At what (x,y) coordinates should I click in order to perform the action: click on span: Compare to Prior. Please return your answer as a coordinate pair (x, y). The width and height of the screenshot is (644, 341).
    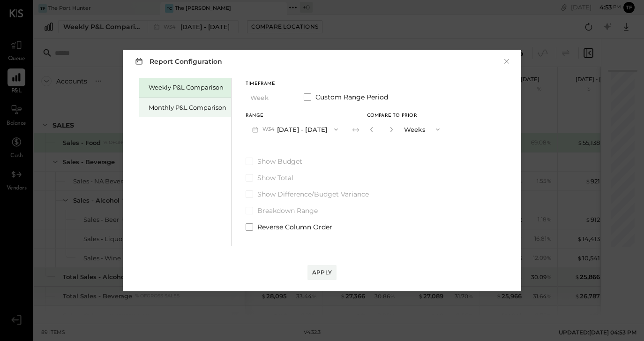
    Looking at the image, I should click on (392, 116).